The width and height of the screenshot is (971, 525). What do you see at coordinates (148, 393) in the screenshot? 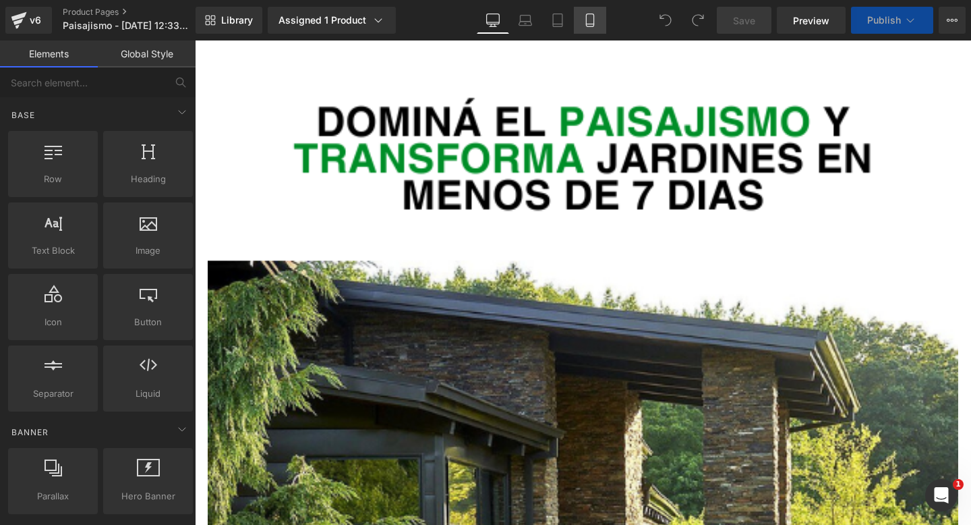
I see `span: Liquid` at bounding box center [148, 393].